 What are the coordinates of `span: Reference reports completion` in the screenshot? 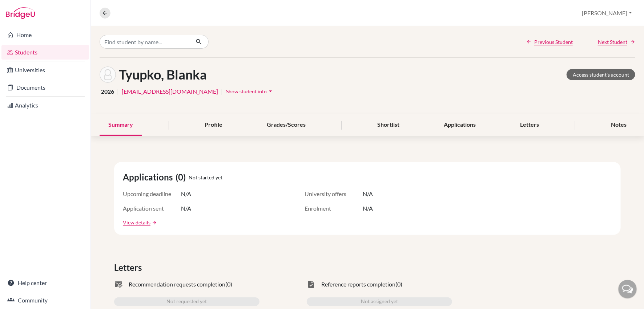 It's located at (358, 285).